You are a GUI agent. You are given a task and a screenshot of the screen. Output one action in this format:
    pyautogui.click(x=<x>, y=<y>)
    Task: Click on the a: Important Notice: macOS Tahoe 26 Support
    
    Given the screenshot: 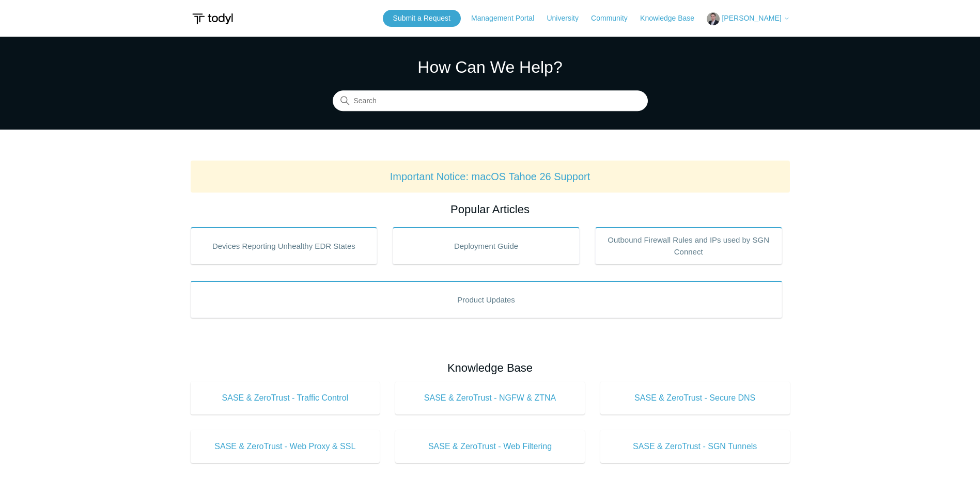 What is the action you would take?
    pyautogui.click(x=490, y=177)
    